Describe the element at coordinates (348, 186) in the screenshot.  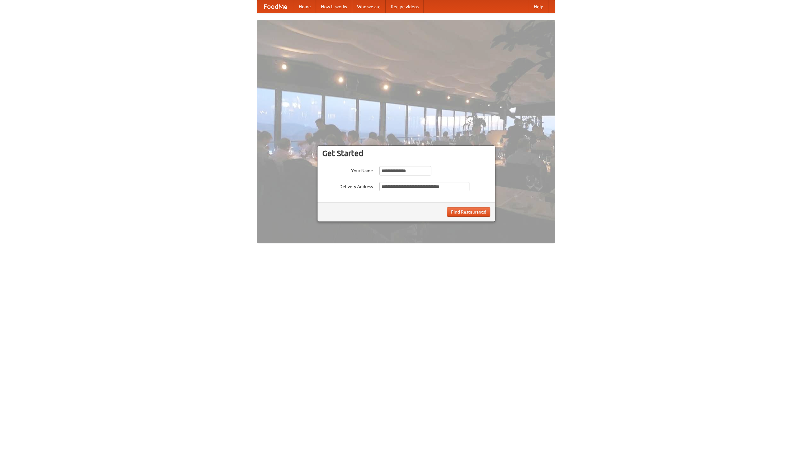
I see `label: Delivery Address` at that location.